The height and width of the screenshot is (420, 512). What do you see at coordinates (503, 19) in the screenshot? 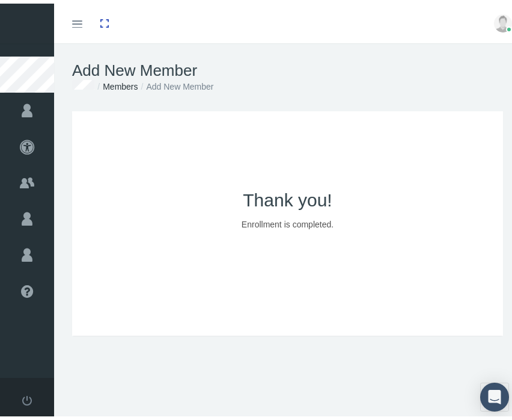
I see `img: user-placeholder.jpg` at bounding box center [503, 19].